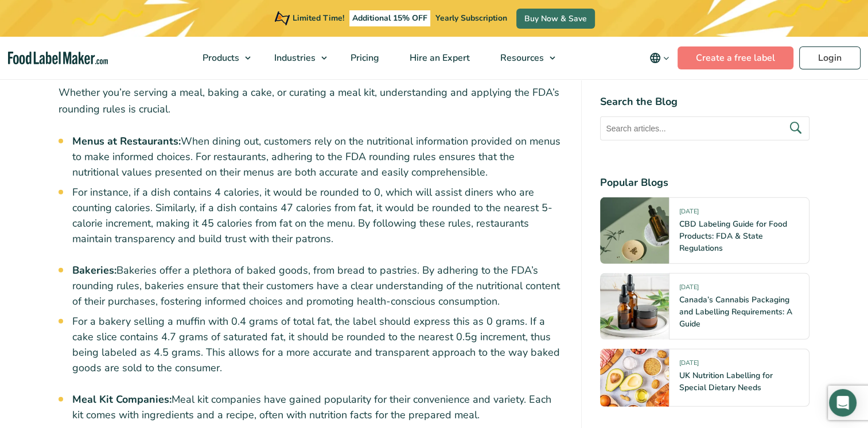  I want to click on li: When dining out, customers rely on the nutritional information provided on menus to make informed..., so click(318, 157).